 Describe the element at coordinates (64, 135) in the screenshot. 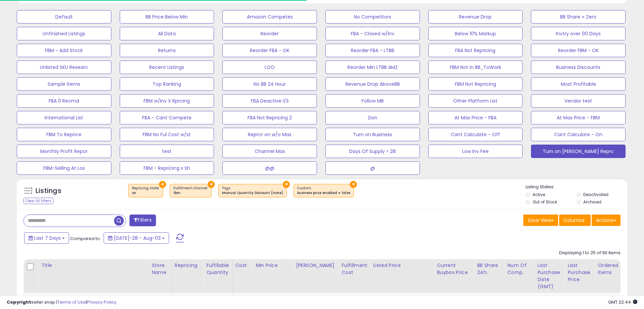

I see `button: FBM To Reprice` at that location.